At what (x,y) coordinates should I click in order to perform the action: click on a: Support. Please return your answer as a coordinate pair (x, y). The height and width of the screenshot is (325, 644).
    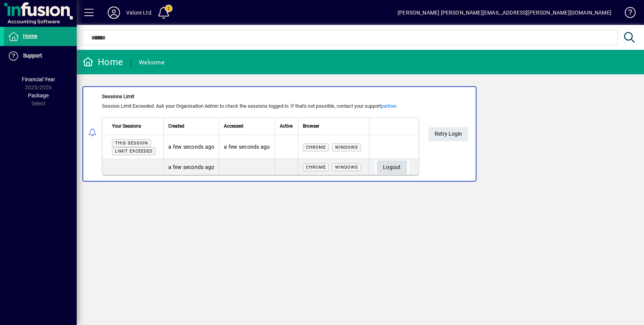
    Looking at the image, I should click on (40, 56).